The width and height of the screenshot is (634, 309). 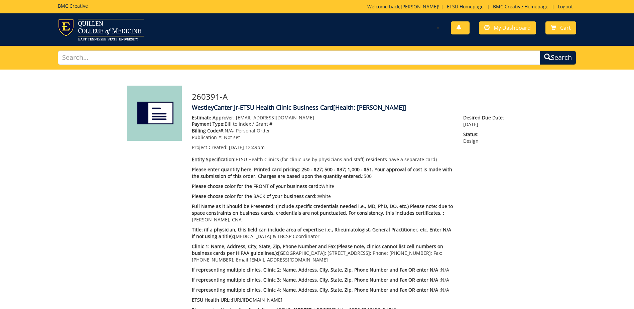 I want to click on p: 500, so click(x=323, y=173).